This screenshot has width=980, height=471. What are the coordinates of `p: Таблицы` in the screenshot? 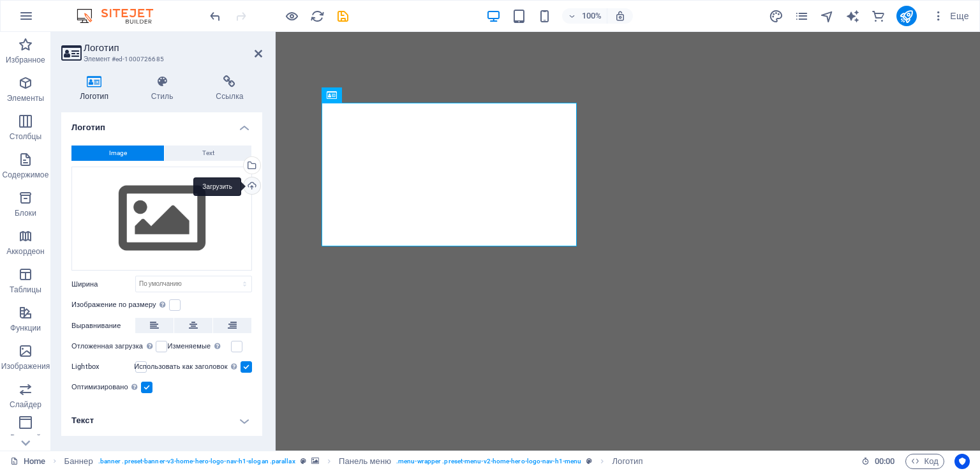 It's located at (25, 290).